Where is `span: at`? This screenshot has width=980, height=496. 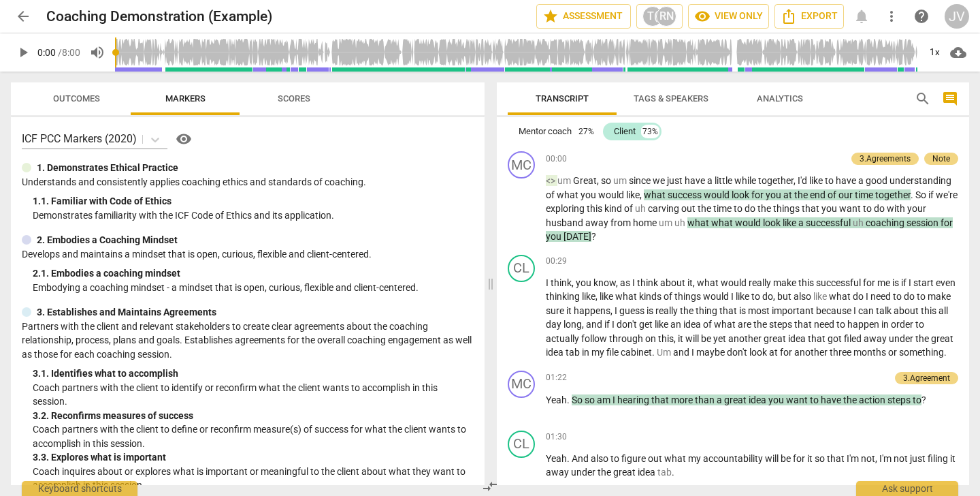 span: at is located at coordinates (788, 195).